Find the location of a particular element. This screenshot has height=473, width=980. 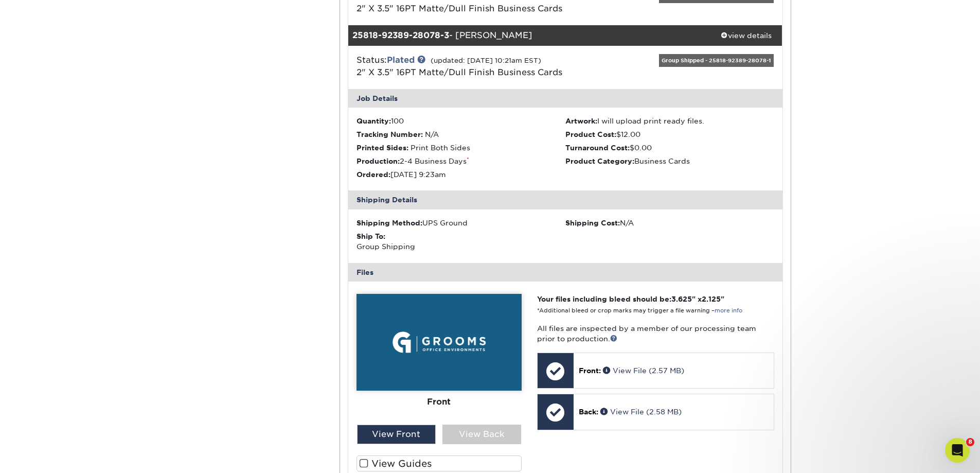

span: 2.125 is located at coordinates (711, 299).